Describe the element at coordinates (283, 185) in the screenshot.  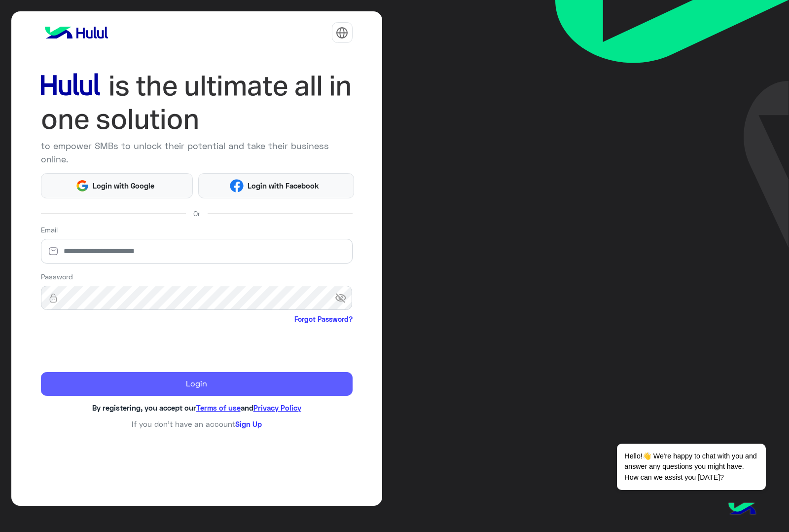
I see `span: Login with Facebook` at that location.